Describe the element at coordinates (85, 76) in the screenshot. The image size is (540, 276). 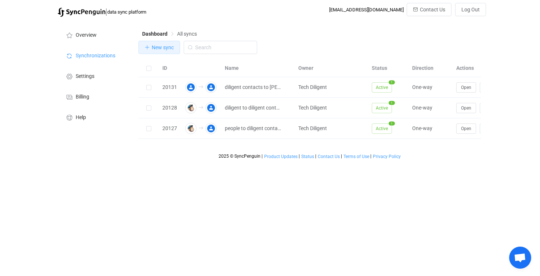
I see `span: Settings` at that location.